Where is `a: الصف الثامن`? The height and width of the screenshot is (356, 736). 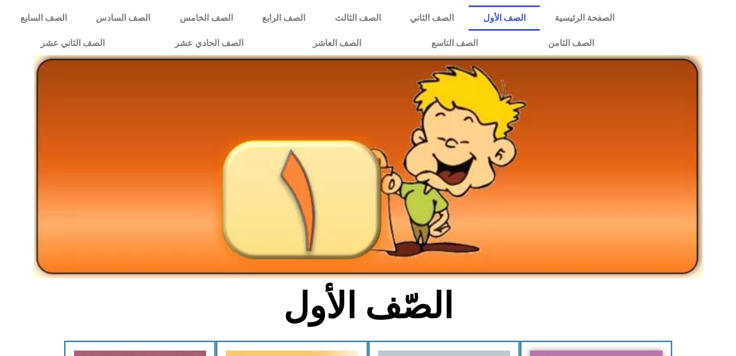
a: الصف الثامن is located at coordinates (571, 43).